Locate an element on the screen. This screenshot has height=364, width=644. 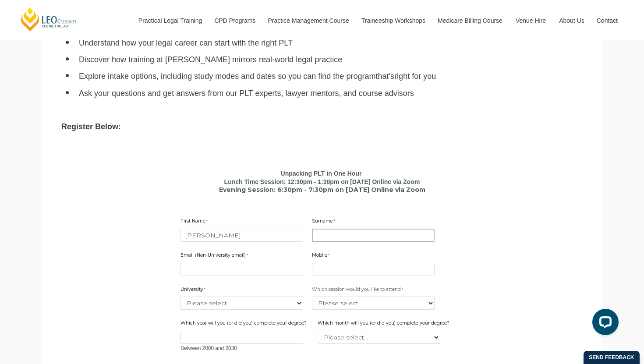
input: Mobile is located at coordinates (373, 269).